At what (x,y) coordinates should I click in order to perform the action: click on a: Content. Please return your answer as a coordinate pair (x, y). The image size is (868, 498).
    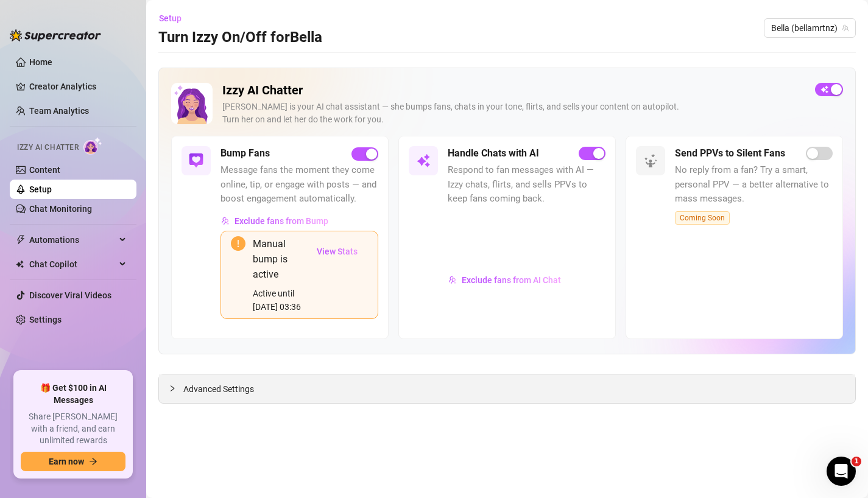
    Looking at the image, I should click on (45, 170).